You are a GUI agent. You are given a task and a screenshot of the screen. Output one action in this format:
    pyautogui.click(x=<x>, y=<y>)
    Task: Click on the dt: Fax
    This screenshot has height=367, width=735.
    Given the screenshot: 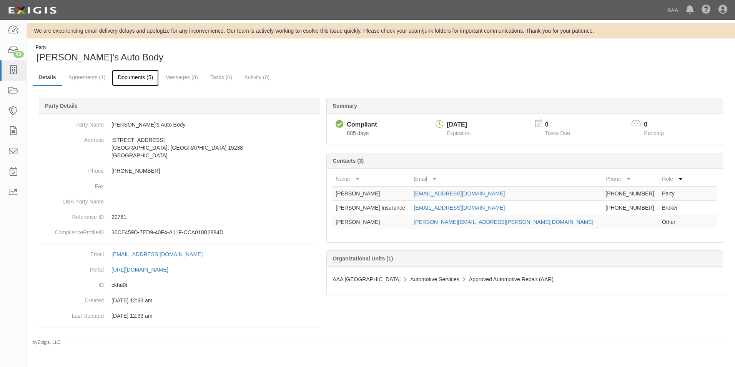 What is the action you would take?
    pyautogui.click(x=73, y=184)
    